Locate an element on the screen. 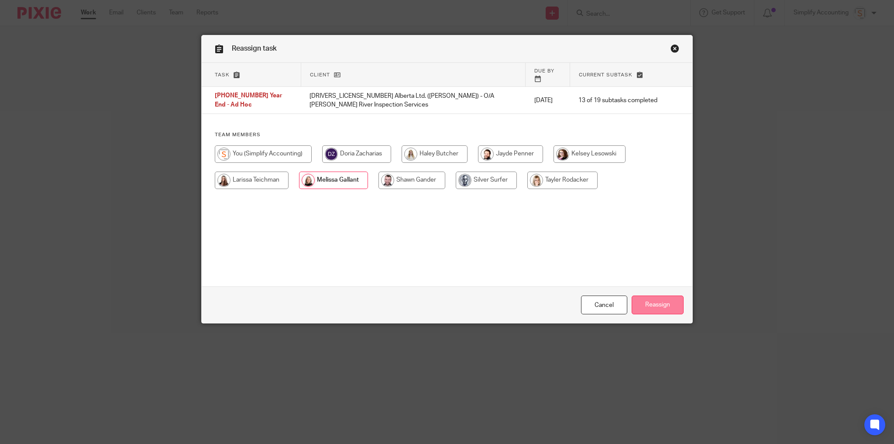 Image resolution: width=894 pixels, height=444 pixels. h4: Team members is located at coordinates (447, 135).